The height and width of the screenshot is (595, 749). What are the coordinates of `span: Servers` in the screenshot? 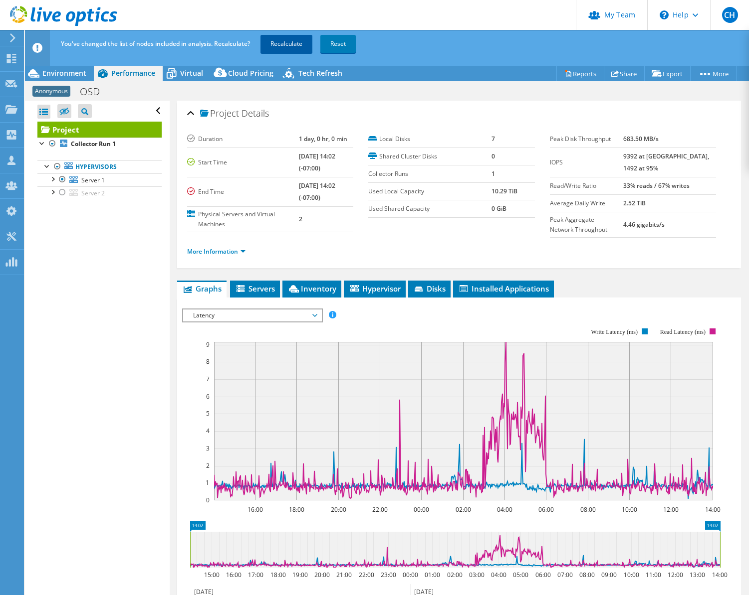 It's located at (255, 289).